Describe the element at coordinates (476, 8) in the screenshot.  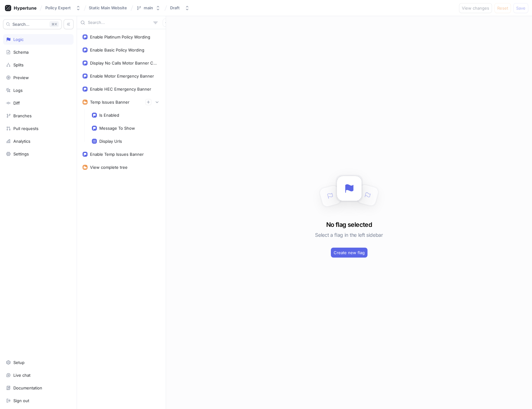
I see `span: View changes` at that location.